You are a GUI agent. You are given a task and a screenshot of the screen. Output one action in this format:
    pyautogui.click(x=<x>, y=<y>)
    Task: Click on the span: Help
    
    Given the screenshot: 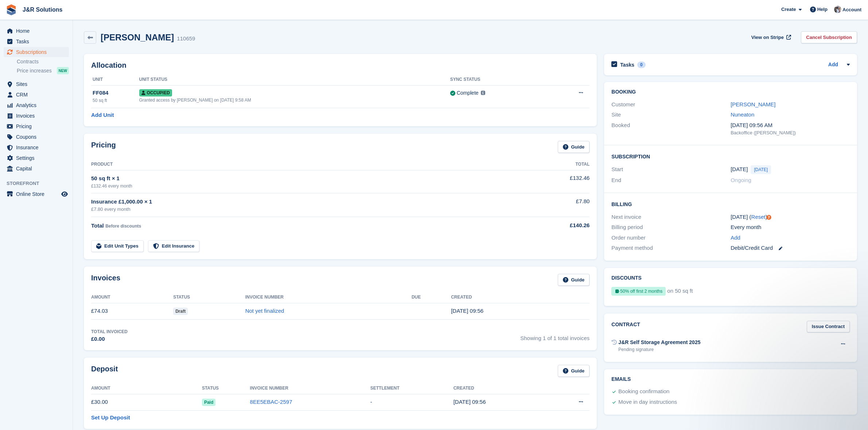 What is the action you would take?
    pyautogui.click(x=822, y=10)
    